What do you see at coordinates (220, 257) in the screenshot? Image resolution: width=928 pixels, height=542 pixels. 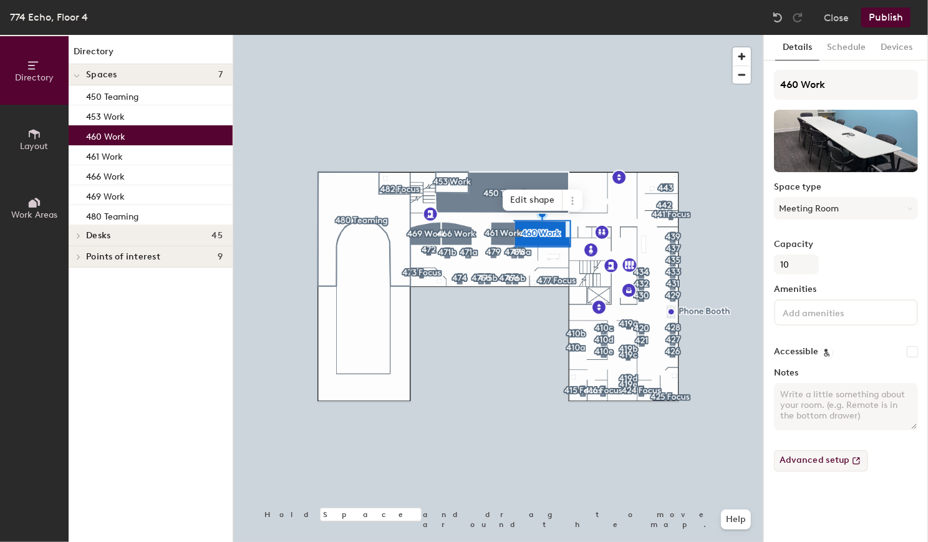 I see `span: 9` at bounding box center [220, 257].